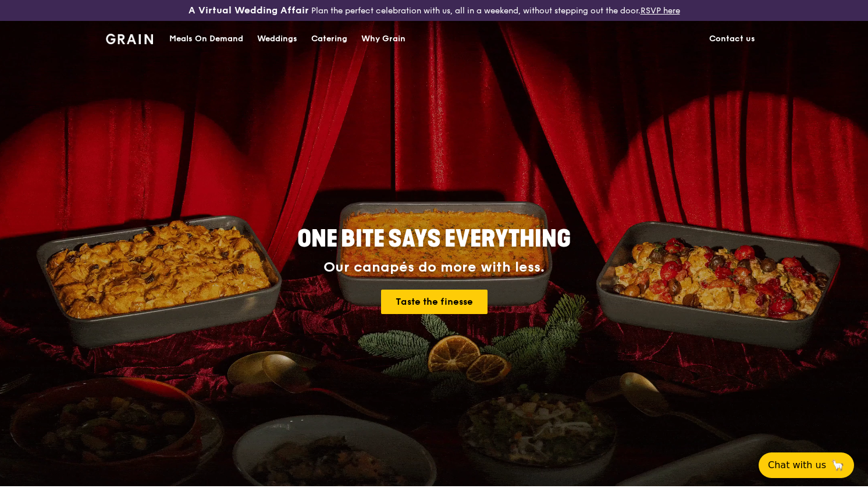 The image size is (868, 492). Describe the element at coordinates (329, 39) in the screenshot. I see `div: Catering` at that location.